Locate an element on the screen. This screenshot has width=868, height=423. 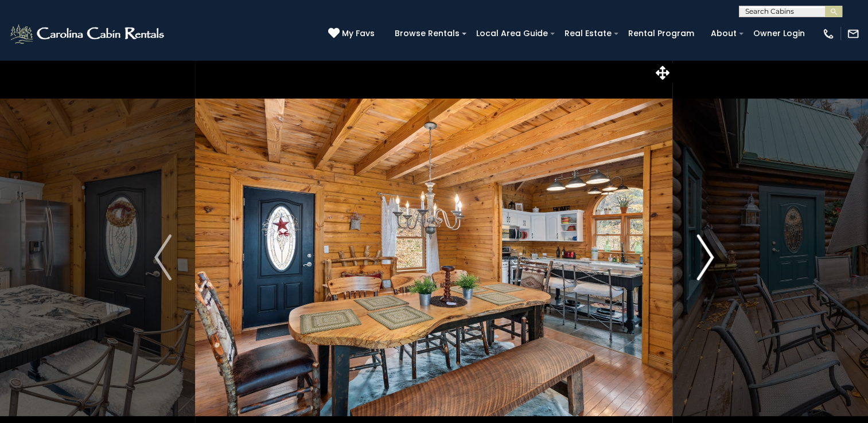
img: White-1-2.png is located at coordinates (88, 34).